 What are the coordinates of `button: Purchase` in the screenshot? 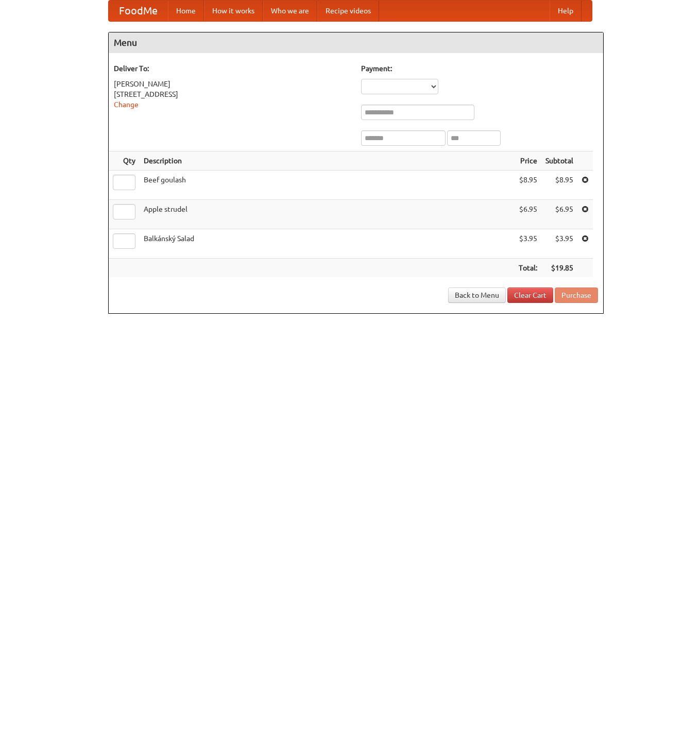 It's located at (576, 295).